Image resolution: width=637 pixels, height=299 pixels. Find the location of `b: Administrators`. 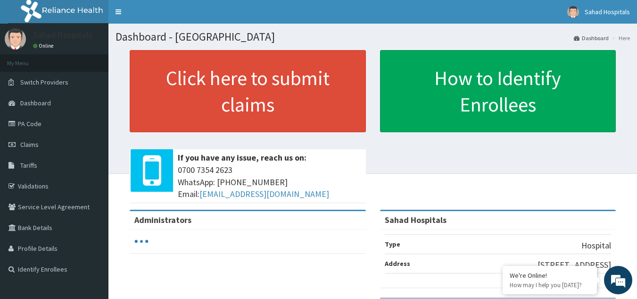

b: Administrators is located at coordinates (163, 219).